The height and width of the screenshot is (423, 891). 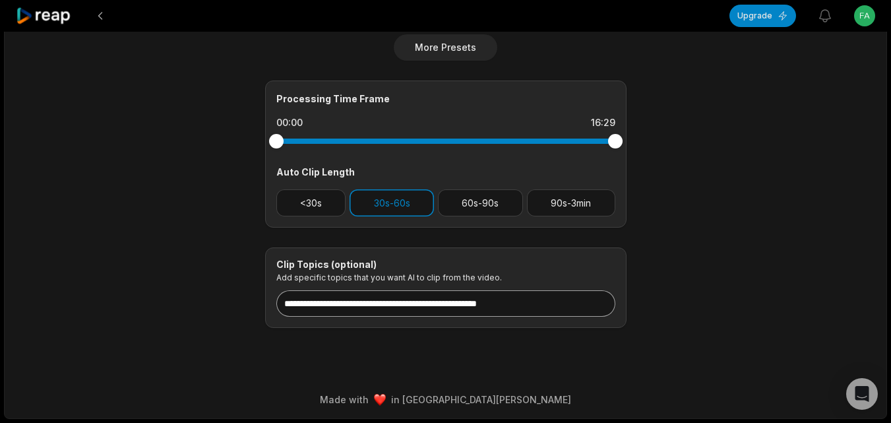 What do you see at coordinates (603, 123) in the screenshot?
I see `div: 16:29` at bounding box center [603, 123].